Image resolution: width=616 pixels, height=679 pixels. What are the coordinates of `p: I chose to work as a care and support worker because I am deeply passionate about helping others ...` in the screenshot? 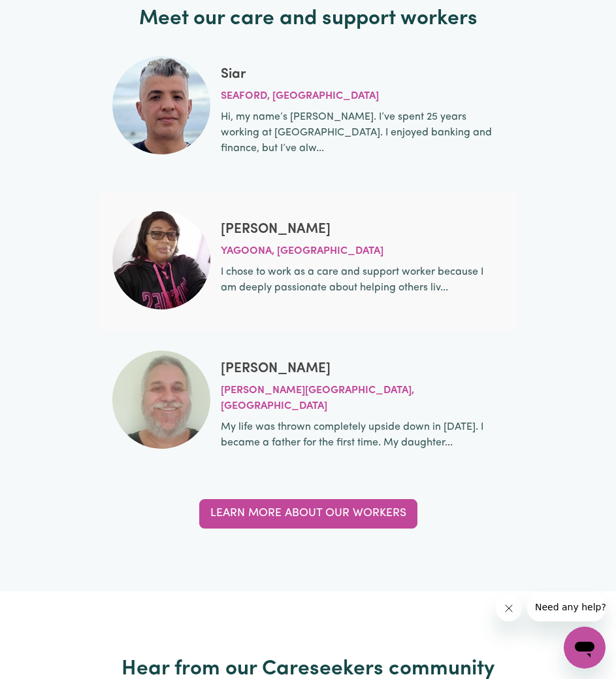 It's located at (357, 280).